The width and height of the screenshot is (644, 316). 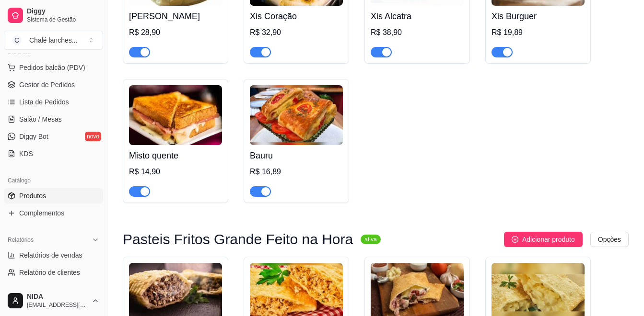 What do you see at coordinates (53, 153) in the screenshot?
I see `a: KDS` at bounding box center [53, 153].